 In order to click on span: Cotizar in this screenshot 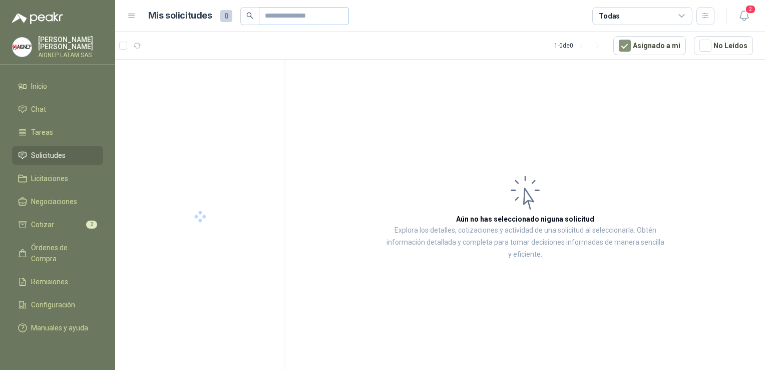, I will do `click(43, 224)`.